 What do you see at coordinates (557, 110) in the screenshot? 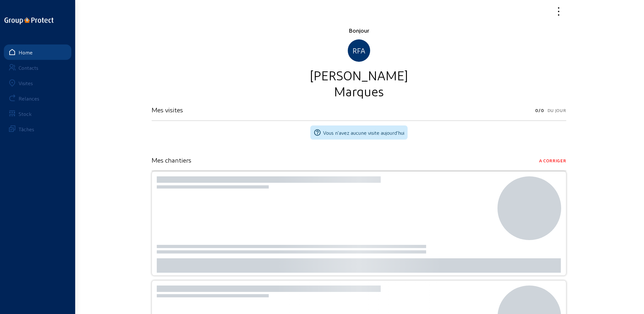
I see `span: Du jour` at bounding box center [557, 110].